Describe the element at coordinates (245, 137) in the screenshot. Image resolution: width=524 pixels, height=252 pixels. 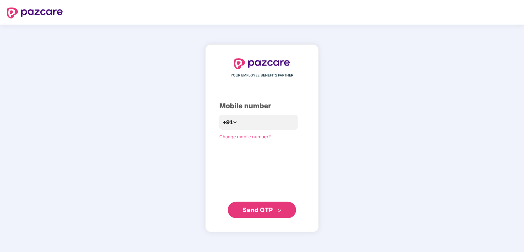
I see `a: Change mobile number?` at that location.